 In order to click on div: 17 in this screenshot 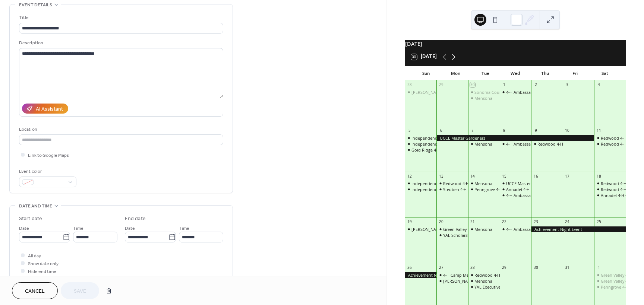, I will do `click(567, 176)`.